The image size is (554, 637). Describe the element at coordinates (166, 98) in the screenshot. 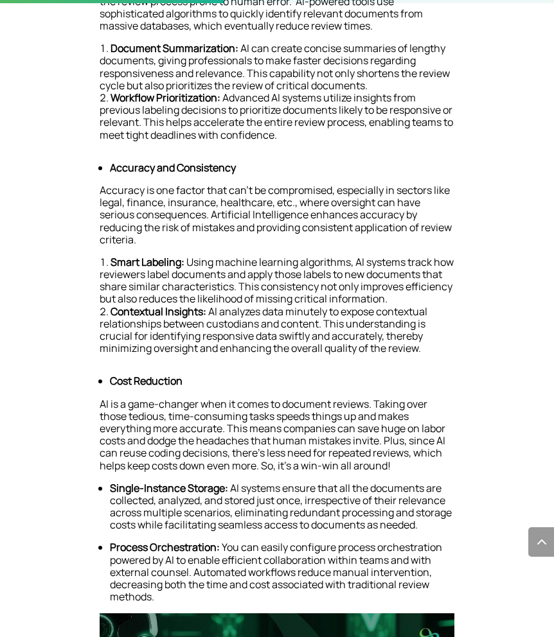

I see `strong: Workflow Prioritization:` at that location.